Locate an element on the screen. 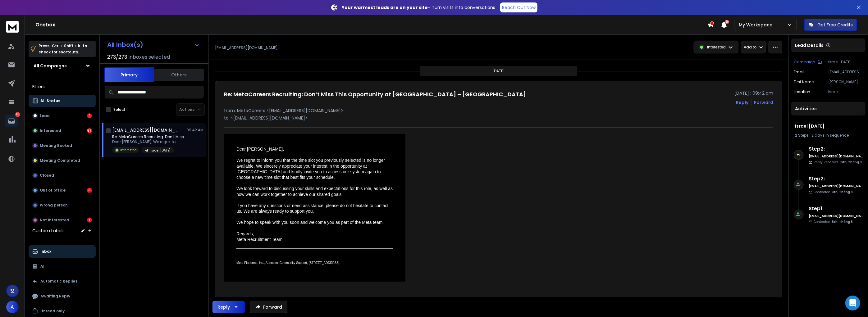 The height and width of the screenshot is (317, 868). div: 57 is located at coordinates (90, 131).